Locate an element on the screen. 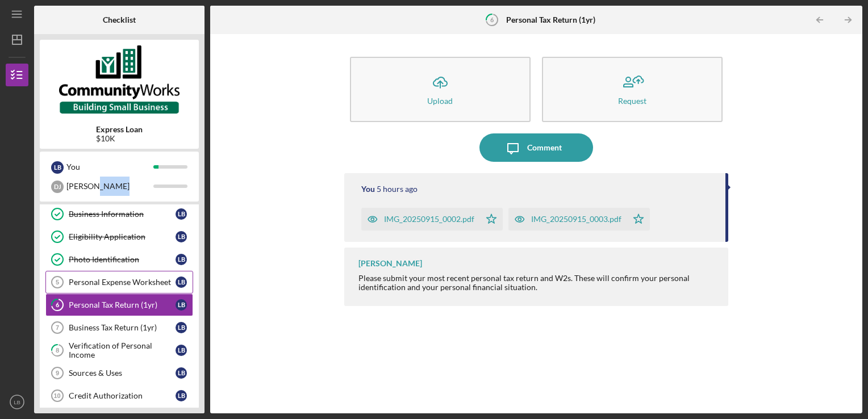 This screenshot has height=419, width=868. button: IMG_20250915_0002.pdf is located at coordinates (432, 219).